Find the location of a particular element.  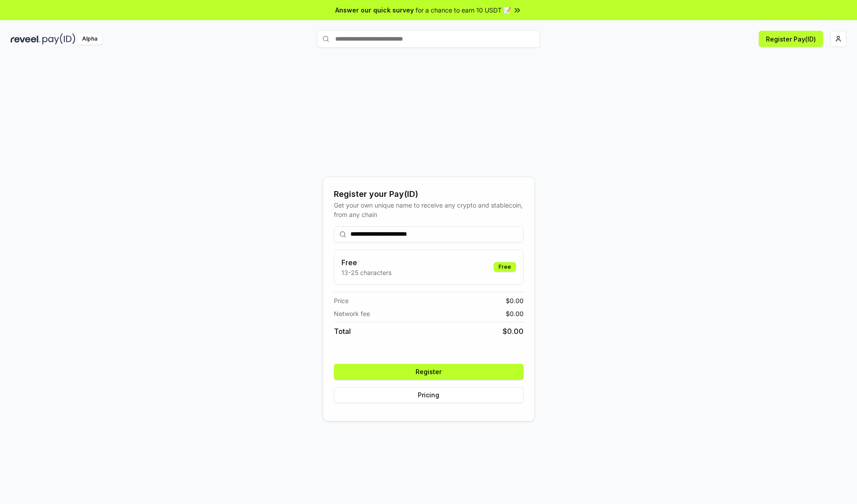

img: reveel_dark is located at coordinates (25, 39).